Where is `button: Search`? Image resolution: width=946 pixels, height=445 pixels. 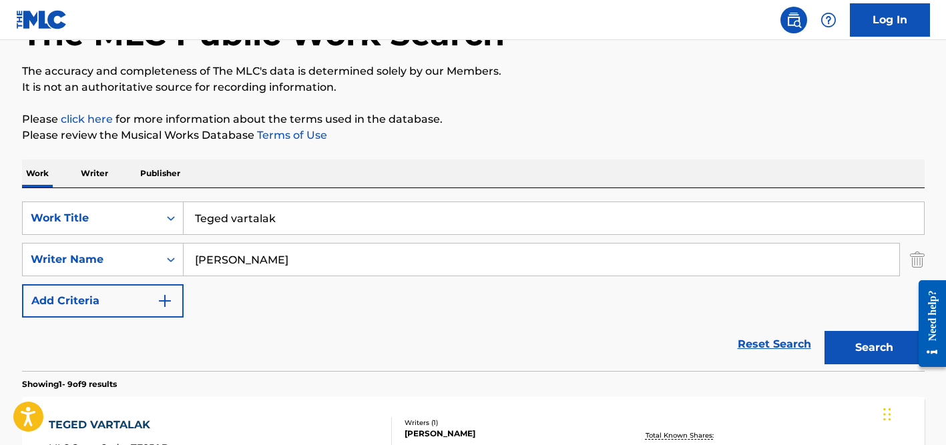
button: Search is located at coordinates (874, 348).